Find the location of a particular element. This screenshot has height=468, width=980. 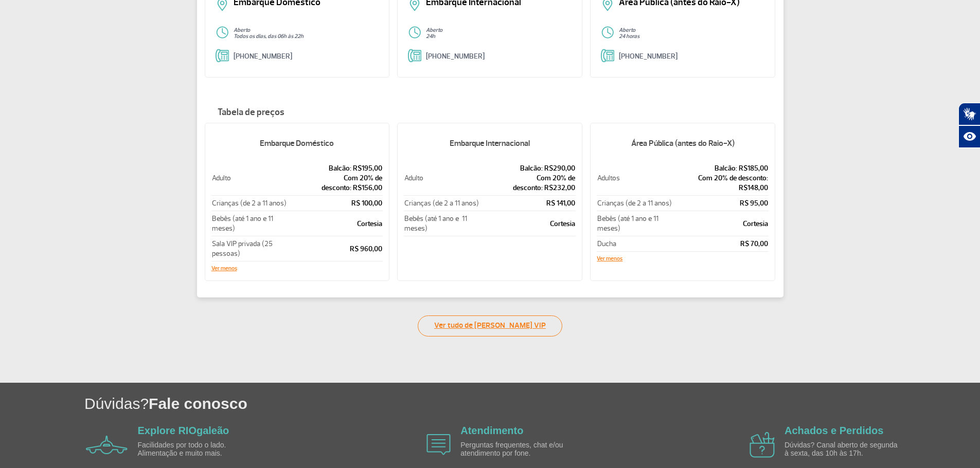

a: Explore RIOgaleão is located at coordinates (184, 431).